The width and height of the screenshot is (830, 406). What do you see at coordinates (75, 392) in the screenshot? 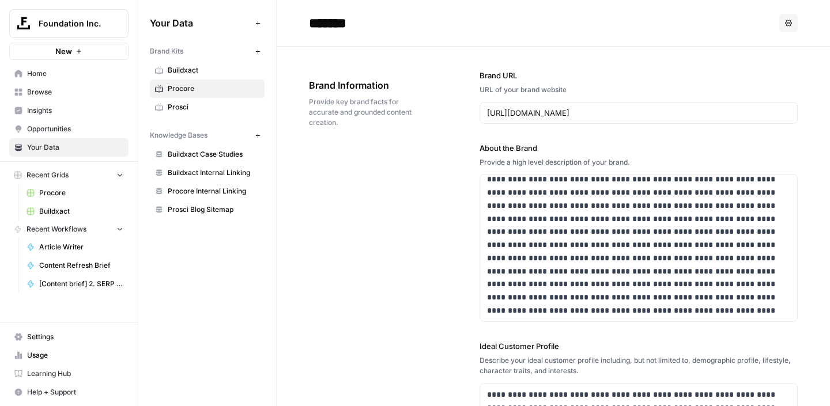
I see `span: Help + Support` at bounding box center [75, 392].